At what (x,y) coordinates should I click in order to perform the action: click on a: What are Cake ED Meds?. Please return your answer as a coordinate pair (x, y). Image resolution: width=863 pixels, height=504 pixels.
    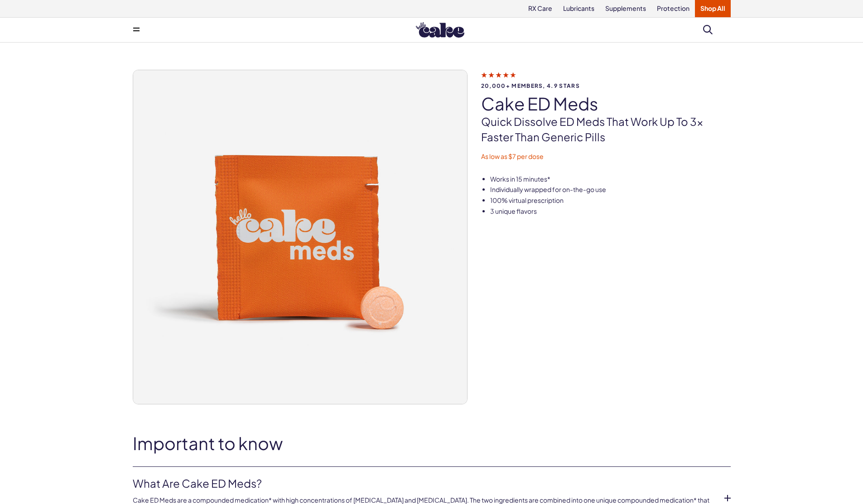
    Looking at the image, I should click on (424, 484).